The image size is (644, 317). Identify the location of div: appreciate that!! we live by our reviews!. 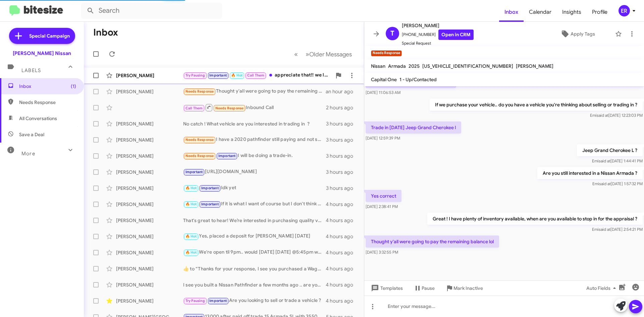
(257, 75).